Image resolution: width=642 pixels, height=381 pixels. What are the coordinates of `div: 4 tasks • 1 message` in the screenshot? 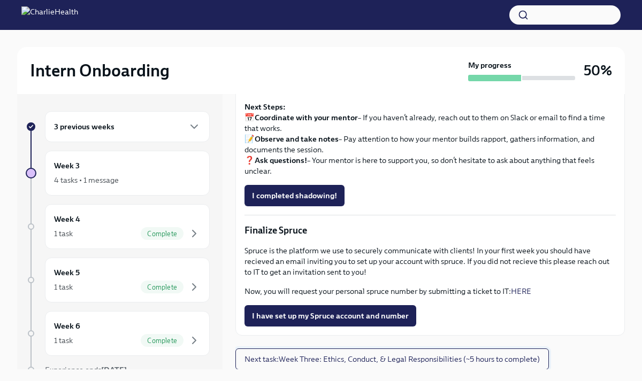 It's located at (86, 180).